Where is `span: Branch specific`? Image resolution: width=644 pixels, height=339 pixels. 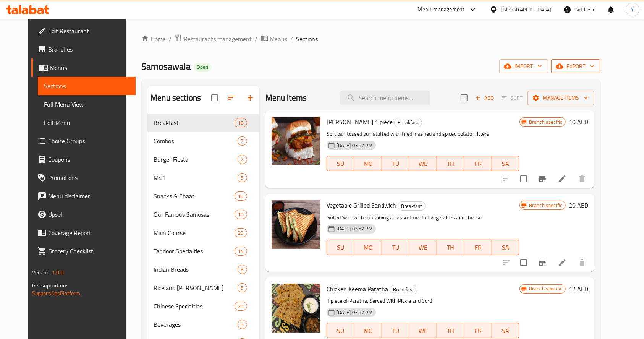
span: Branch specific is located at coordinates (545, 288).